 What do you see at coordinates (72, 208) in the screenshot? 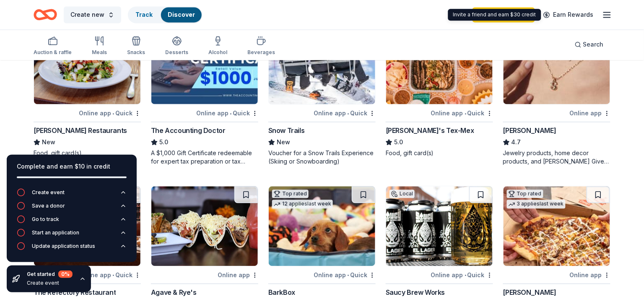
I see `button: Save a donor` at bounding box center [72, 208].